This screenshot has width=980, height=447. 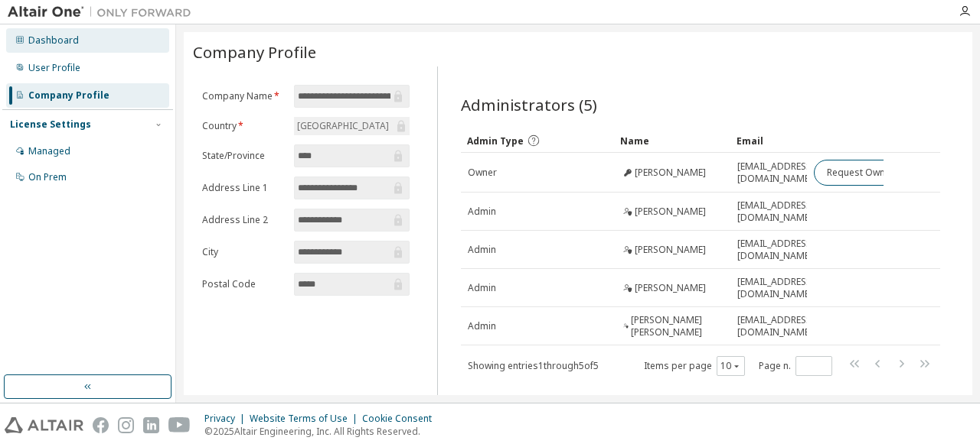 What do you see at coordinates (322, 431) in the screenshot?
I see `p: © 2025 Altair Engineering, Inc. All Rights Reserved.` at bounding box center [322, 431].